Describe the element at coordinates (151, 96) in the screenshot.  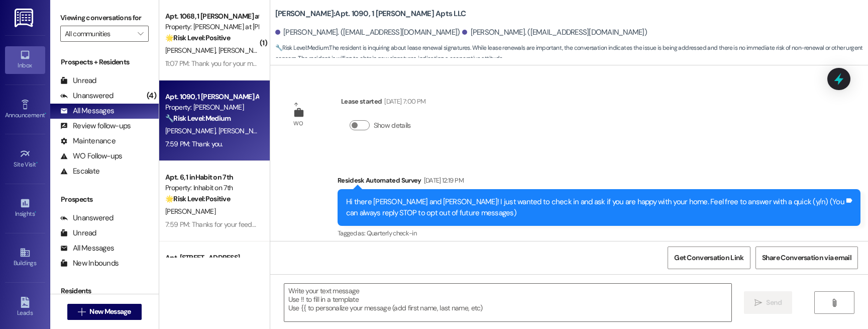
I see `div: (4)` at that location.